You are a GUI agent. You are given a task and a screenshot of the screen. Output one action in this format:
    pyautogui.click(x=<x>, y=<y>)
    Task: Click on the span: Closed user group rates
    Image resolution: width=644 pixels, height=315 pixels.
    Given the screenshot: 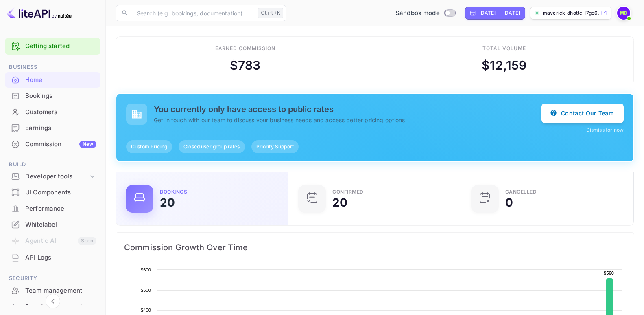 What is the action you would take?
    pyautogui.click(x=212, y=147)
    